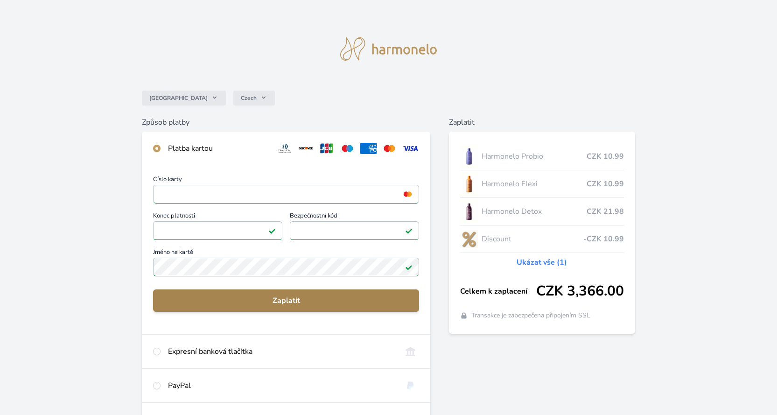 This screenshot has height=415, width=777. Describe the element at coordinates (286, 267) in the screenshot. I see `input: Jméno na kartěPlatné pole` at that location.